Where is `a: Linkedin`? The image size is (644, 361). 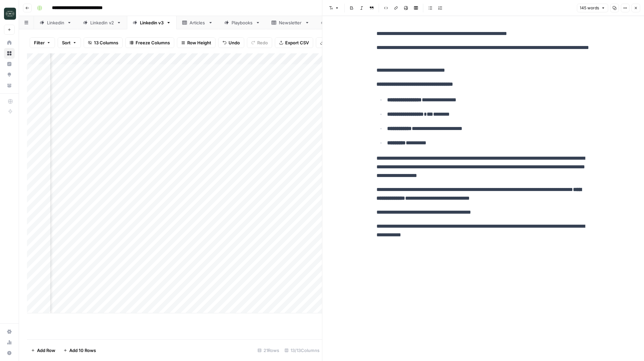 a: Linkedin is located at coordinates (55, 23).